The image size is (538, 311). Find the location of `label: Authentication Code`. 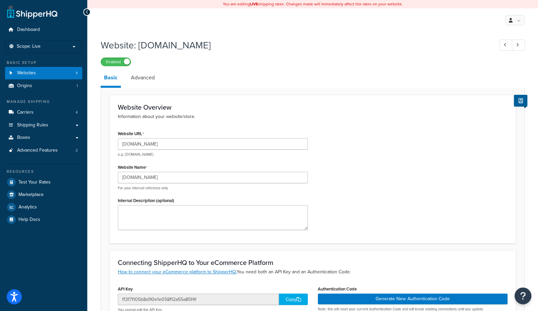

label: Authentication Code is located at coordinates (337, 288).